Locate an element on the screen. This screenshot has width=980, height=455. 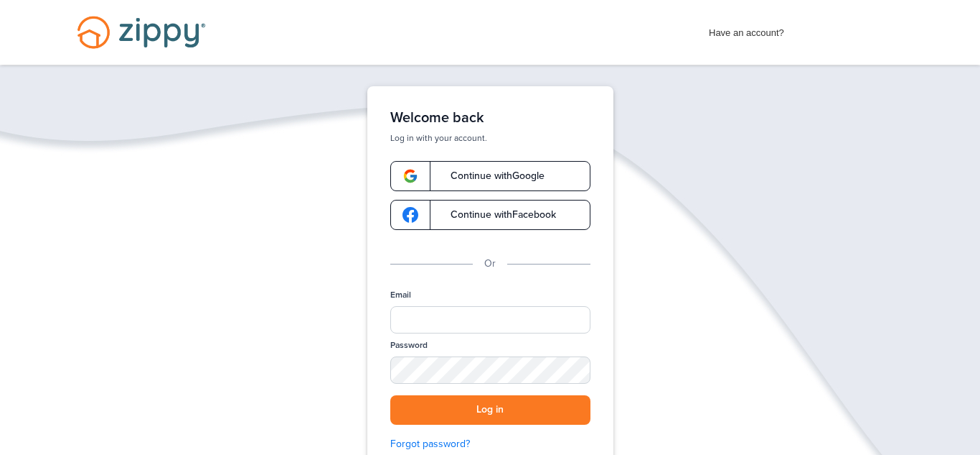
p: Log in with your account. is located at coordinates (490, 138).